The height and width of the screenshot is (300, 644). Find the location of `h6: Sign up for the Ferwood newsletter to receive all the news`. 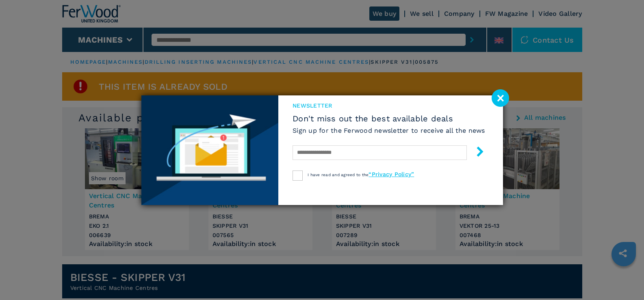

h6: Sign up for the Ferwood newsletter to receive all the news is located at coordinates (389, 130).